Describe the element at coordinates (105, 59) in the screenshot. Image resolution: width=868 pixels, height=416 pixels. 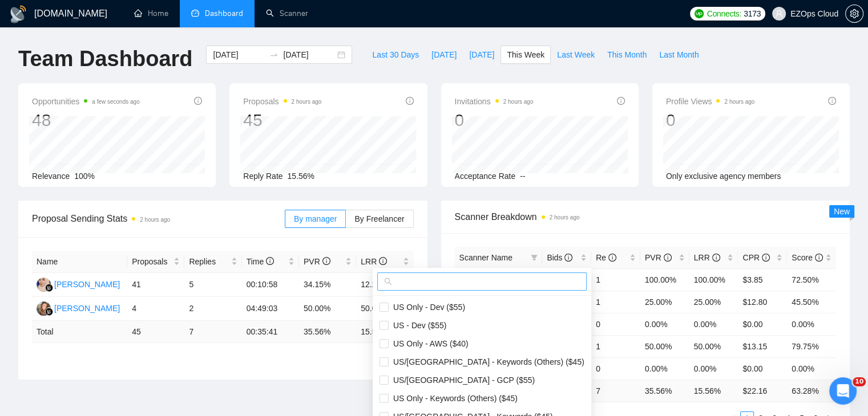
I see `h1: Team Dashboard` at that location.